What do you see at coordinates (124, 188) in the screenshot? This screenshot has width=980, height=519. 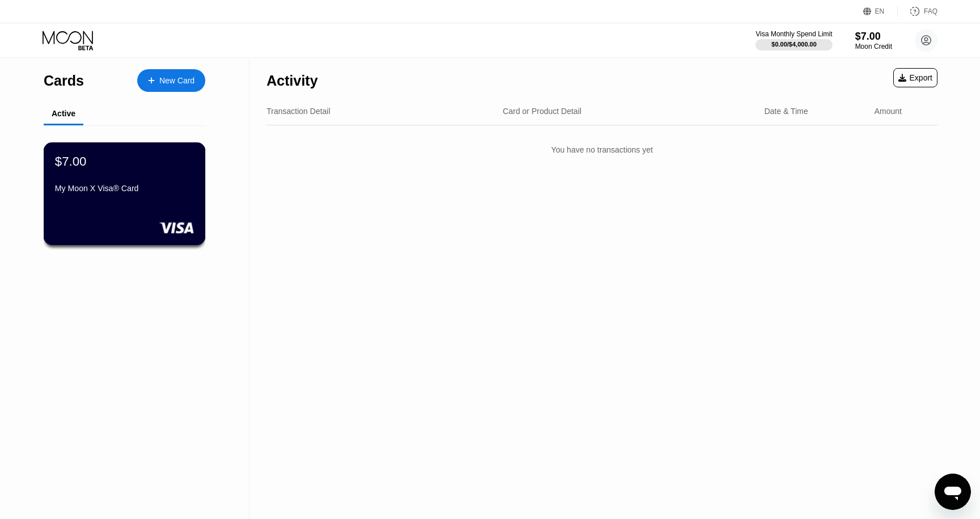 I see `div: My Moon X Visa® Card` at bounding box center [124, 188].